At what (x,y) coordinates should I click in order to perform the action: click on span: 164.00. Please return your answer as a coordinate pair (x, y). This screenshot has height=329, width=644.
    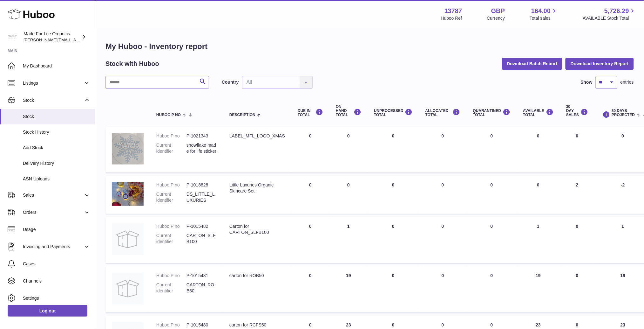
    Looking at the image, I should click on (541, 11).